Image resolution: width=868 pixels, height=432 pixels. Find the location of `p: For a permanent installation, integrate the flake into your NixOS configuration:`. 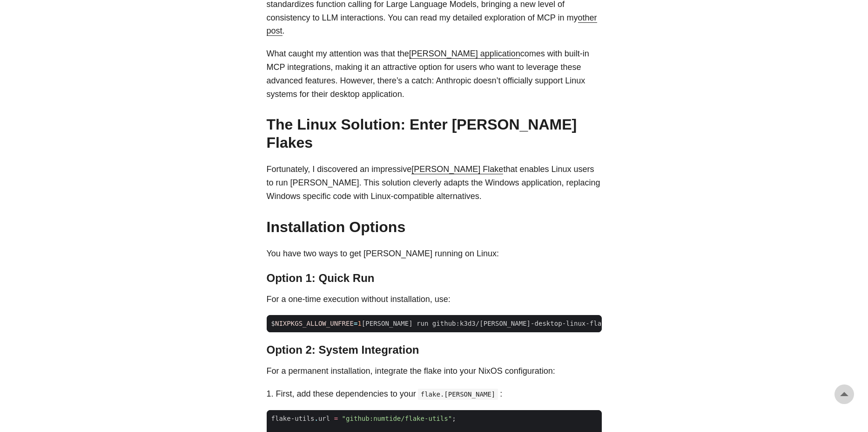

p: For a permanent installation, integrate the flake into your NixOS configuration: is located at coordinates (434, 371).